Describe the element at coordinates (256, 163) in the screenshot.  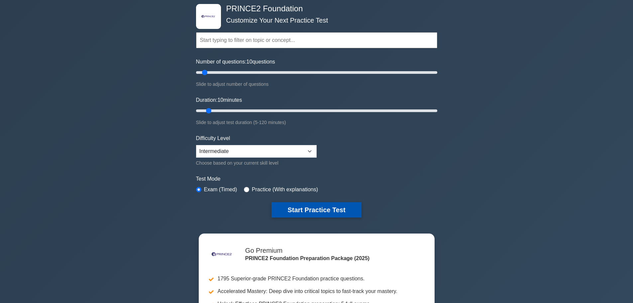
I see `div: Choose based on your current skill level` at that location.